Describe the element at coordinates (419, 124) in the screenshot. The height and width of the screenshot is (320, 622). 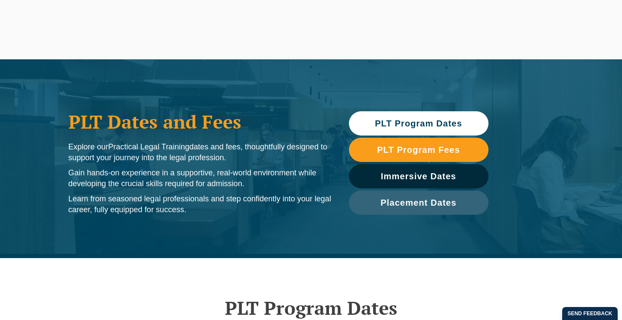
I see `a: PLT Program Dates` at that location.